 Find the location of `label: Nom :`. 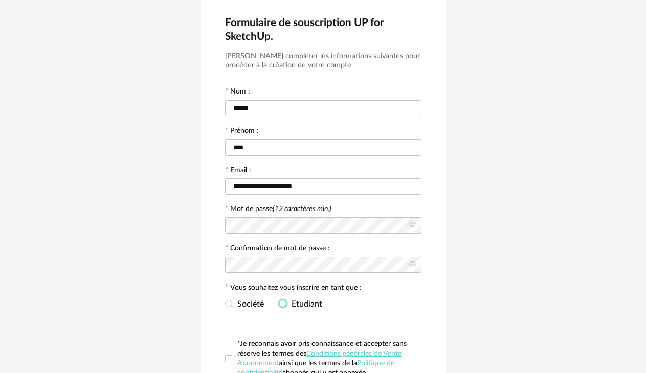

label: Nom : is located at coordinates (237, 93).